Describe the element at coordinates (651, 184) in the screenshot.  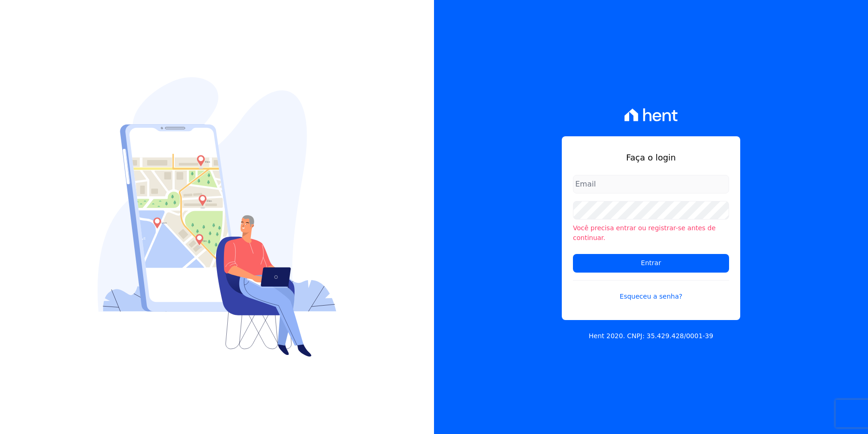
I see `input: Email` at that location.